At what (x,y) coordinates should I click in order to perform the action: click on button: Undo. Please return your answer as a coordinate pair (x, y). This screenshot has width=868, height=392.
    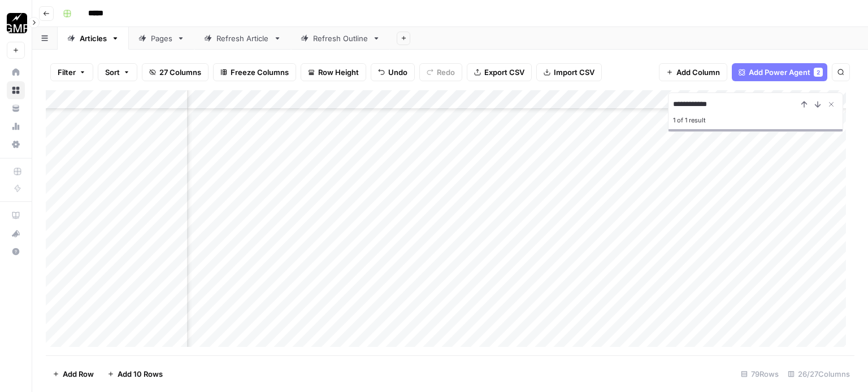
    Looking at the image, I should click on (392, 72).